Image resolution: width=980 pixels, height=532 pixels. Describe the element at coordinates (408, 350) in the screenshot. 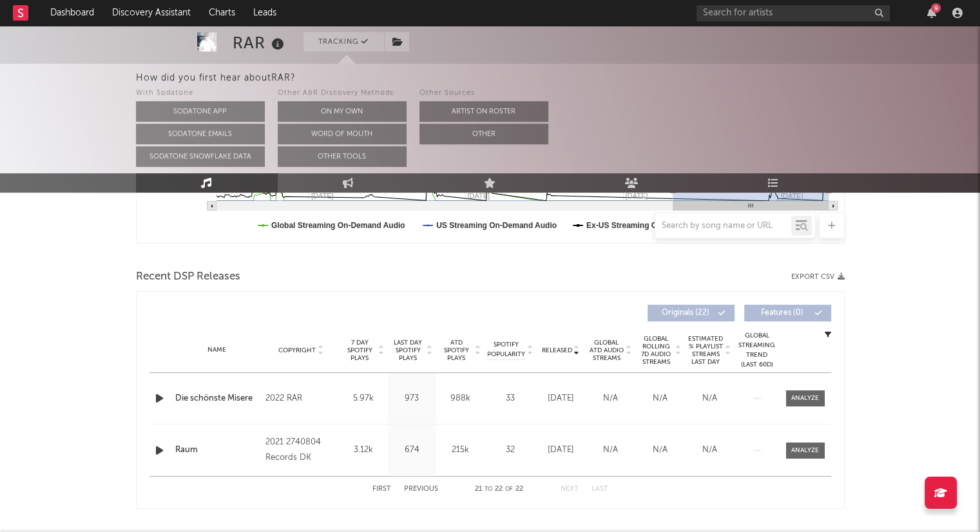

I see `span: Last Day Spotify Plays` at that location.